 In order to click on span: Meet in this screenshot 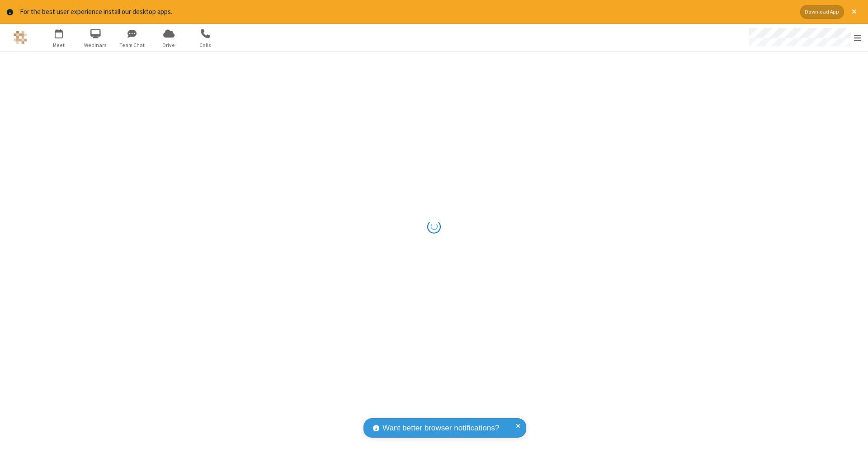, I will do `click(58, 45)`.